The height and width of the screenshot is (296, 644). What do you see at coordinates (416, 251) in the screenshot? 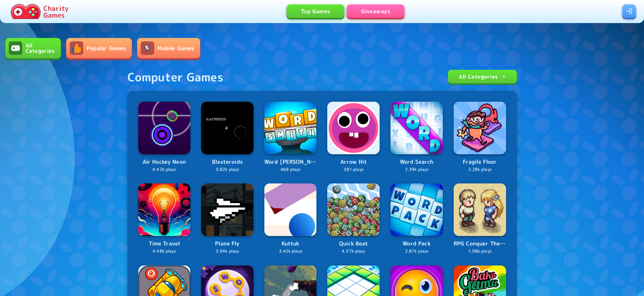
I see `p: 2.87k plays` at bounding box center [416, 251].